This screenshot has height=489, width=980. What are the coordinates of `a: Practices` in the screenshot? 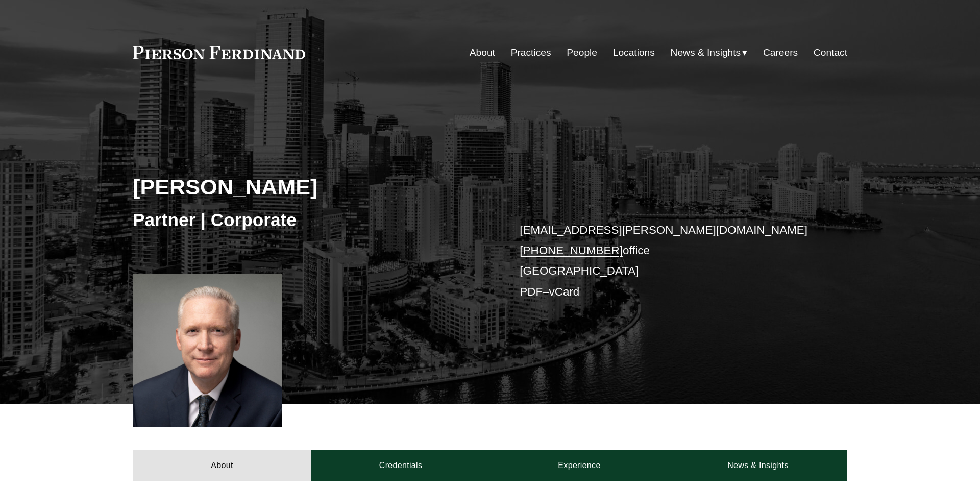 It's located at (531, 53).